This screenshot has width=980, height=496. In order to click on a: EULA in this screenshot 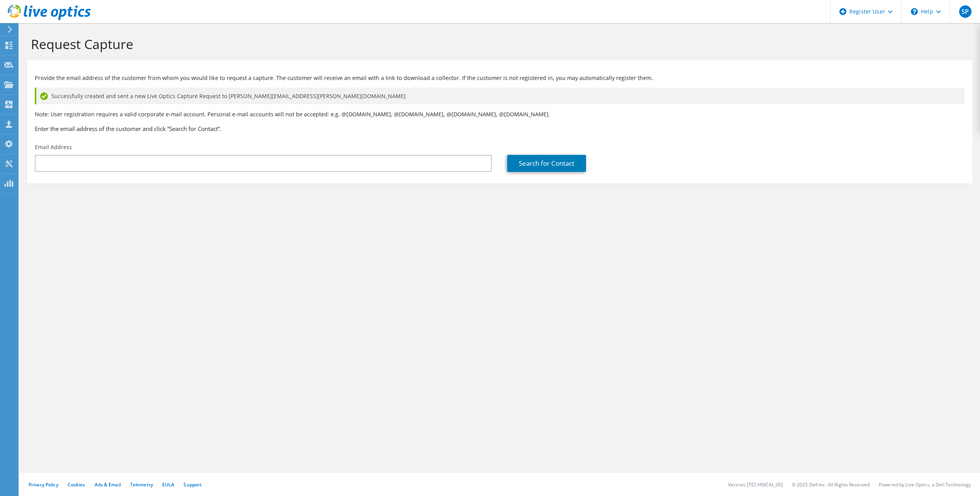, I will do `click(168, 485)`.